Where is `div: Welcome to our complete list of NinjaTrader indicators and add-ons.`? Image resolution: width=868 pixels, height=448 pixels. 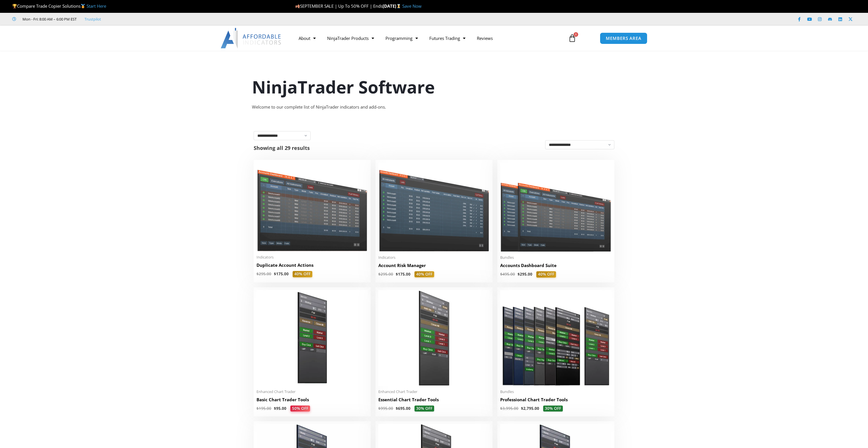 div: Welcome to our complete list of NinjaTrader indicators and add-ons. is located at coordinates (434, 107).